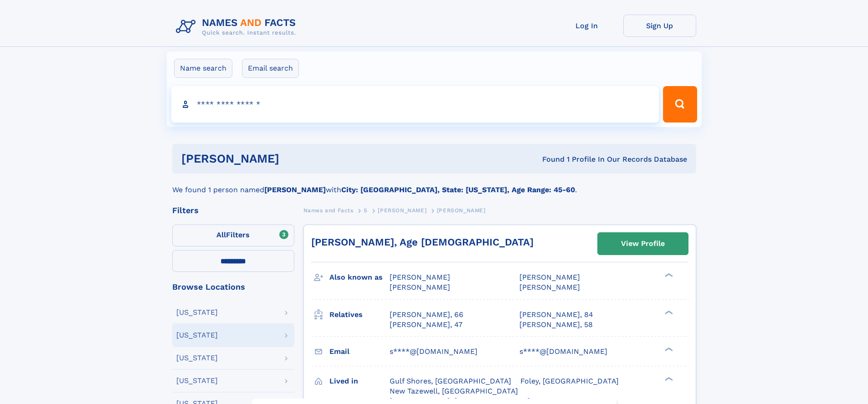 The height and width of the screenshot is (404, 868). Describe the element at coordinates (360, 381) in the screenshot. I see `h3: Lived in` at that location.